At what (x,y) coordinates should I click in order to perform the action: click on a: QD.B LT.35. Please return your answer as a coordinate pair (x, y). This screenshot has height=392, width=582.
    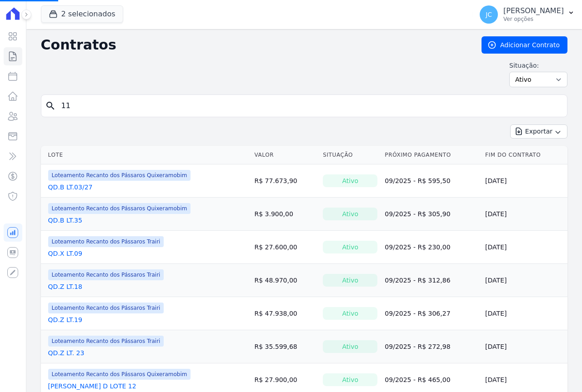
    Looking at the image, I should click on (65, 220).